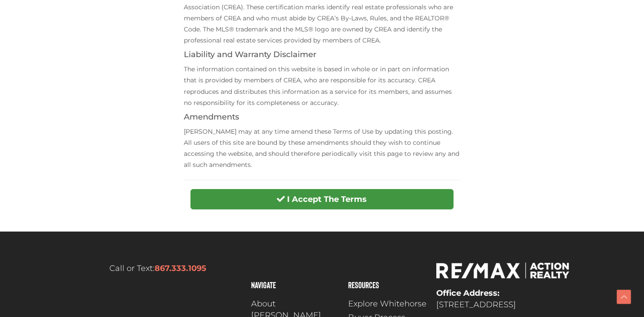  Describe the element at coordinates (180, 268) in the screenshot. I see `a: 867.333.1095` at that location.